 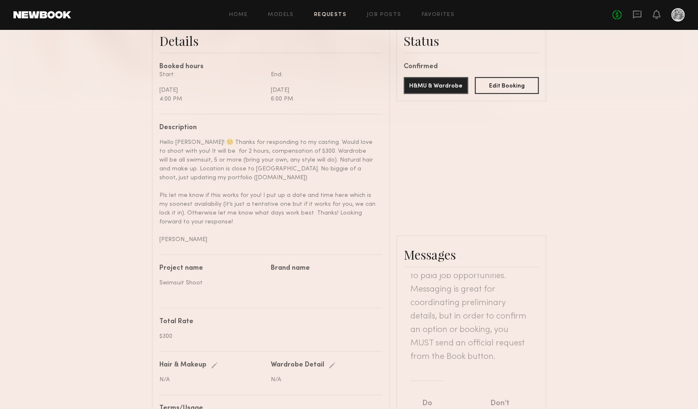 I want to click on div: Status, so click(x=471, y=41).